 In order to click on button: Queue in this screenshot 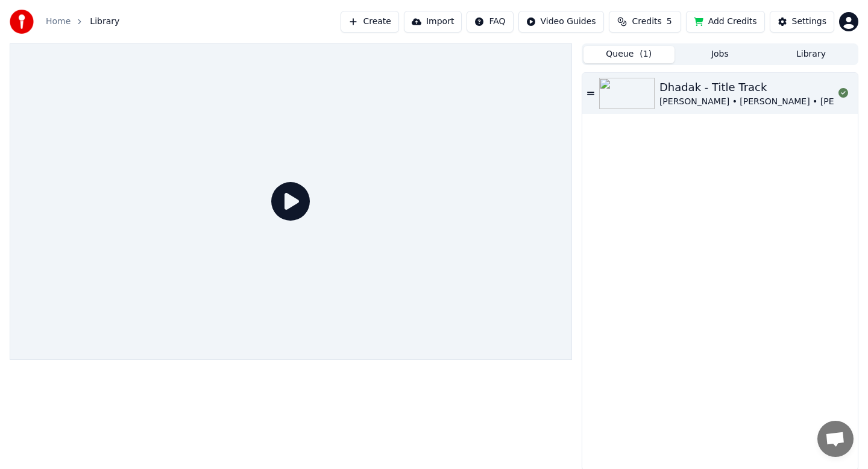, I will do `click(628, 54)`.